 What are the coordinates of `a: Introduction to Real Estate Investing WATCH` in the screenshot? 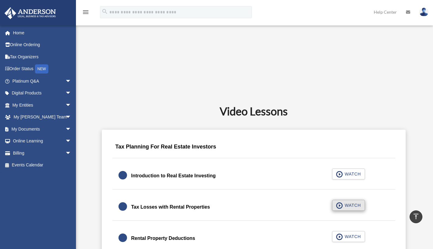 It's located at (254, 176).